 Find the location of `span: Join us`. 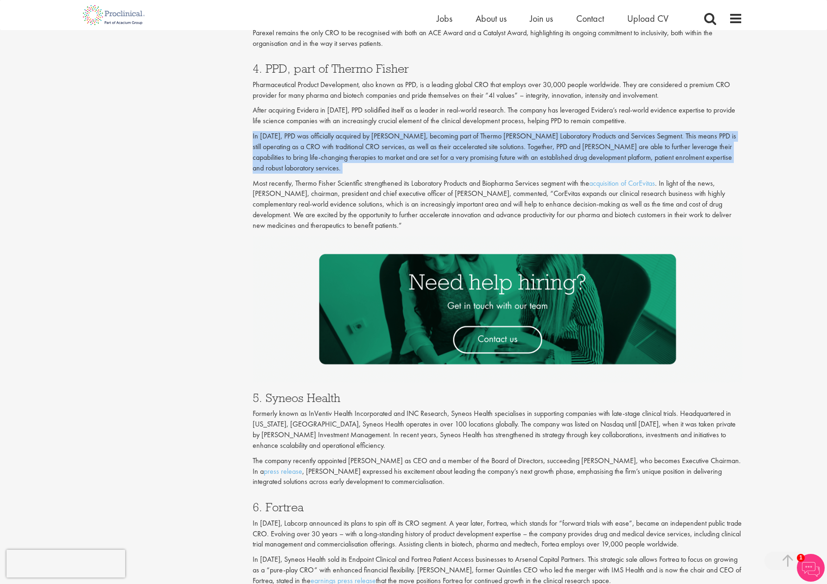

span: Join us is located at coordinates (541, 19).